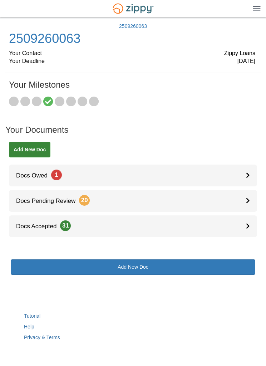 The height and width of the screenshot is (366, 266). Describe the element at coordinates (40, 226) in the screenshot. I see `span: Docs Accepted` at that location.